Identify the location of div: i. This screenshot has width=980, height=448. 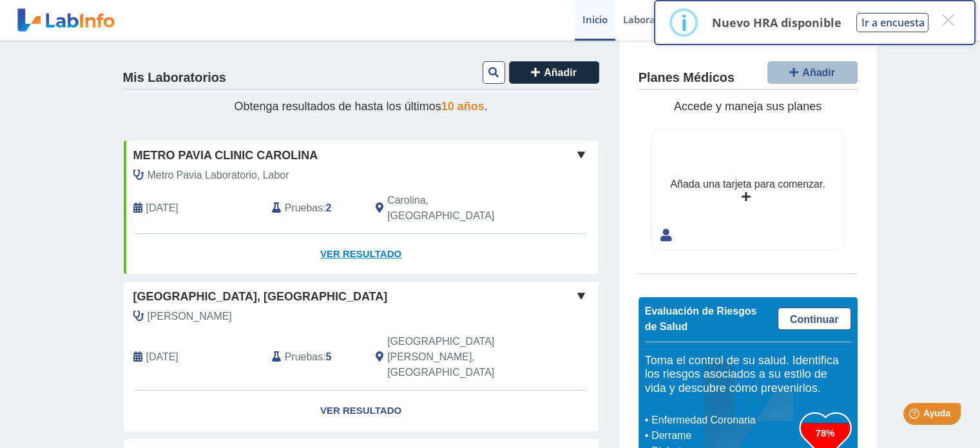
(684, 23).